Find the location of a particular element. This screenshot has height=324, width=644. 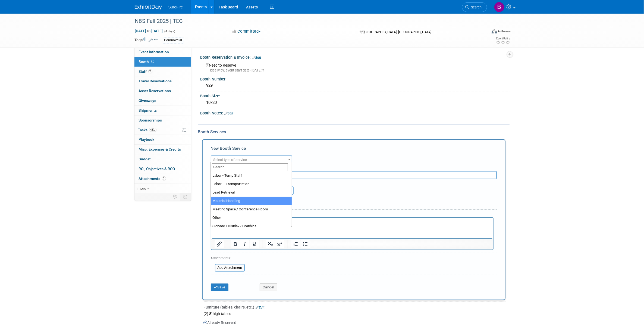

td: Personalize Event Tab Strip is located at coordinates (175, 197).